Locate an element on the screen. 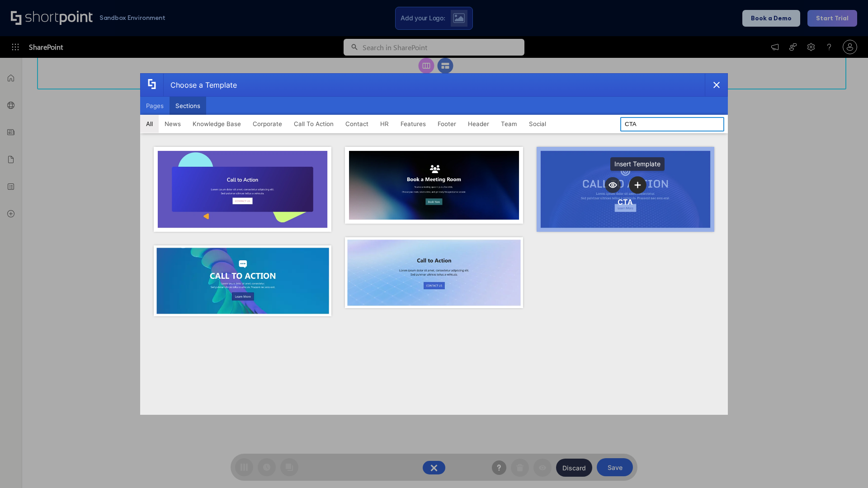 The width and height of the screenshot is (868, 488). button: Call To Action is located at coordinates (314, 124).